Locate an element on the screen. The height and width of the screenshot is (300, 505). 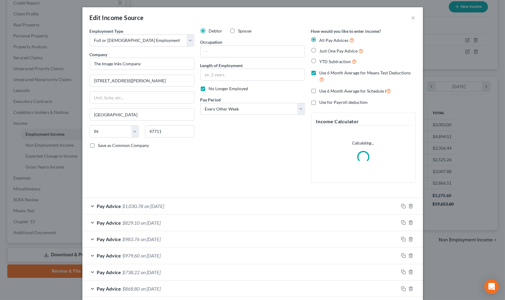
span: Save as Common Company is located at coordinates (124, 145).